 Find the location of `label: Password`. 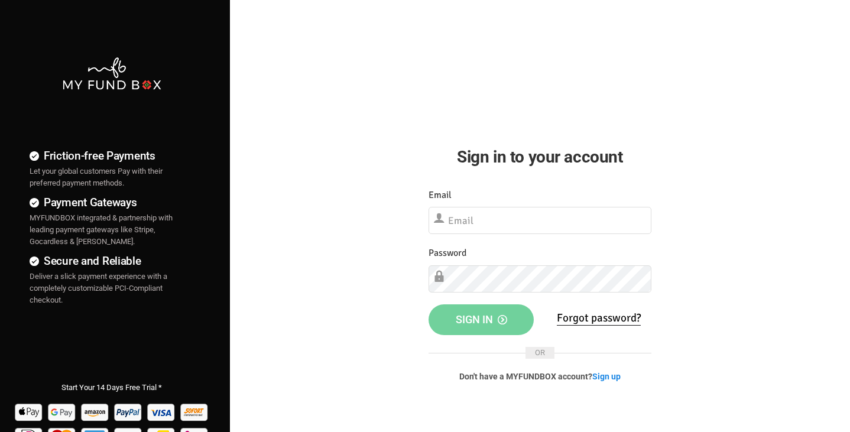

label: Password is located at coordinates (448, 253).